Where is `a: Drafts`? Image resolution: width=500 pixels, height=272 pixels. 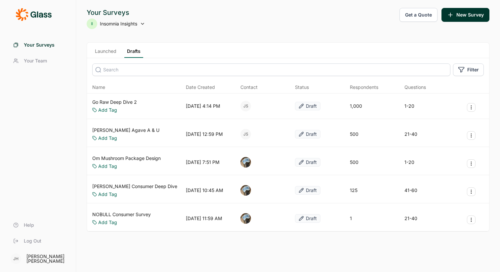 a: Drafts is located at coordinates (134, 53).